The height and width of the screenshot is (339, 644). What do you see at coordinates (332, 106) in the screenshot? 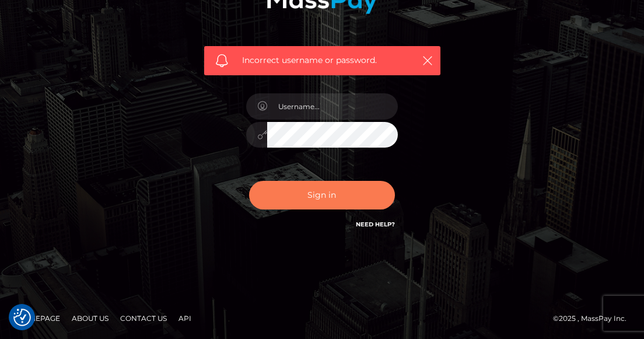
I see `input: Username...` at bounding box center [332, 106].